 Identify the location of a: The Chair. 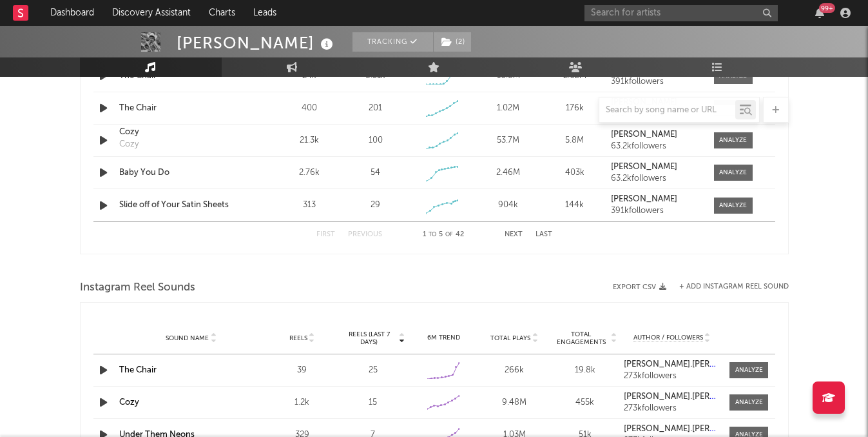
(138, 370).